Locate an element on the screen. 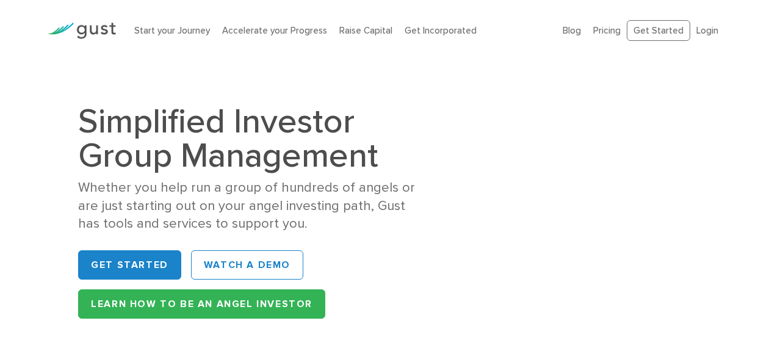 Image resolution: width=772 pixels, height=362 pixels. a: Accelerate your Progress is located at coordinates (275, 31).